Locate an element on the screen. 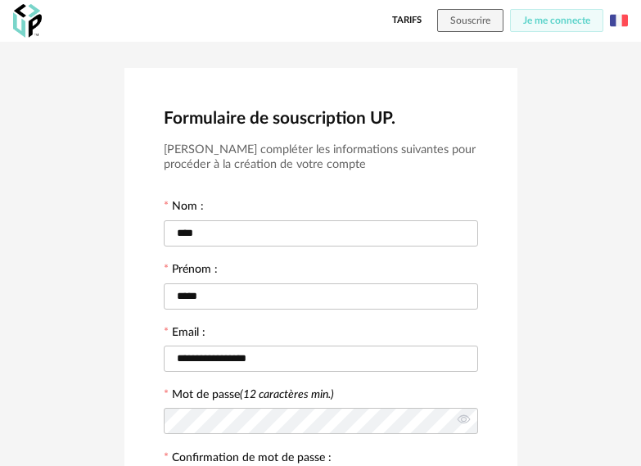  label: Email : is located at coordinates (184, 334).